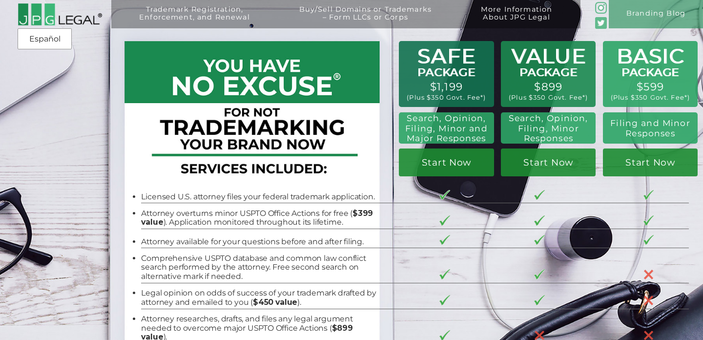 This screenshot has width=703, height=340. I want to click on b: $399 value, so click(257, 218).